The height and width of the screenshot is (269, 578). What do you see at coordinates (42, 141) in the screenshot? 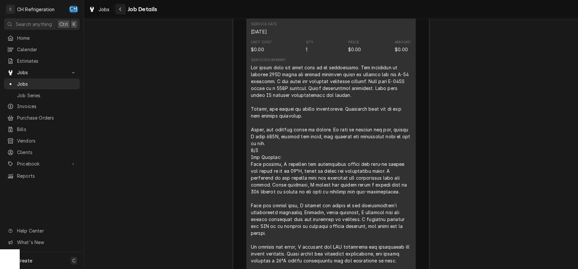
I see `a: Vendors` at bounding box center [42, 141].